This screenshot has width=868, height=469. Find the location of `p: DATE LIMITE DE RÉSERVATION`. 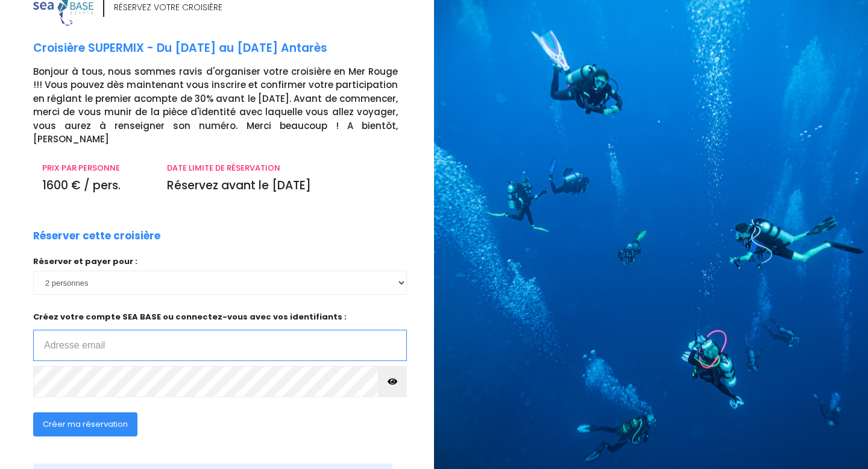

p: DATE LIMITE DE RÉSERVATION is located at coordinates (282, 168).